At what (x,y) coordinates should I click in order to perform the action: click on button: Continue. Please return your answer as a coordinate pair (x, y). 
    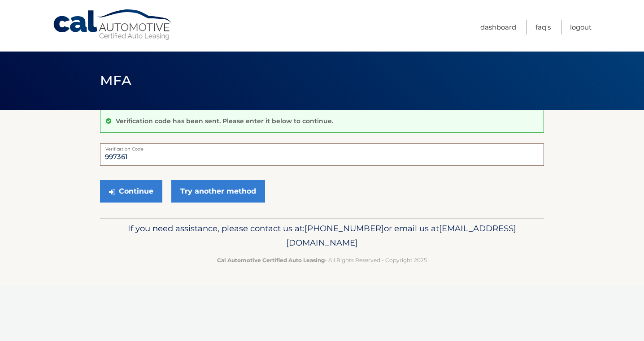
    Looking at the image, I should click on (131, 191).